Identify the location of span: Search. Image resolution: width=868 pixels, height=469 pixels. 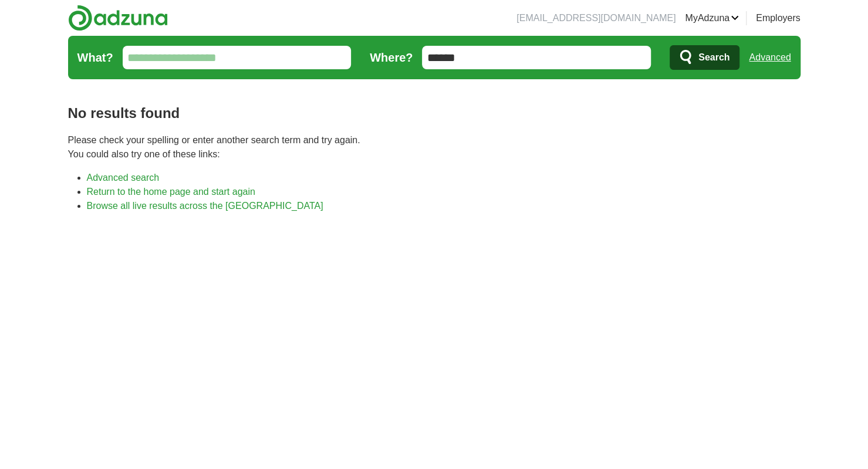
(714, 58).